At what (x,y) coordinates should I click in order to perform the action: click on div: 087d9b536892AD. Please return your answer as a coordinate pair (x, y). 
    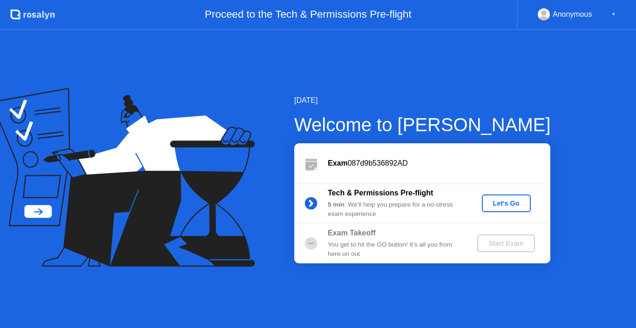
    Looking at the image, I should click on (439, 163).